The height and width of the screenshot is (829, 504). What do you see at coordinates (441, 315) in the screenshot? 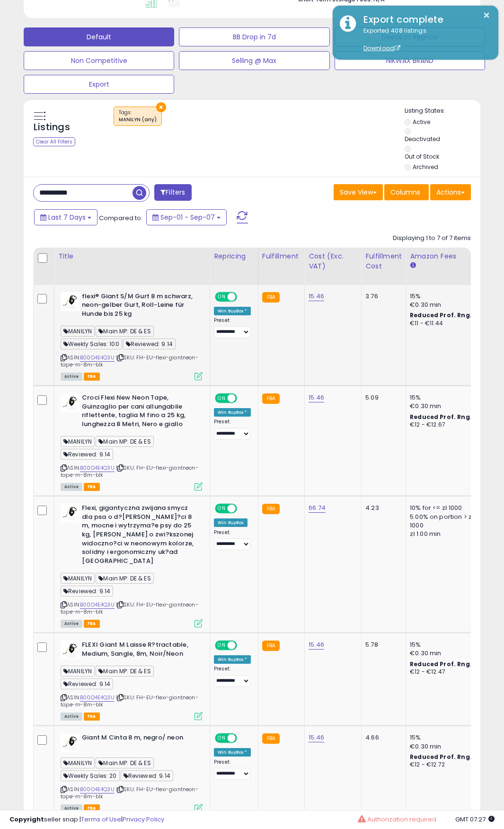
I see `b: Reduced Prof. Rng.` at bounding box center [441, 315].